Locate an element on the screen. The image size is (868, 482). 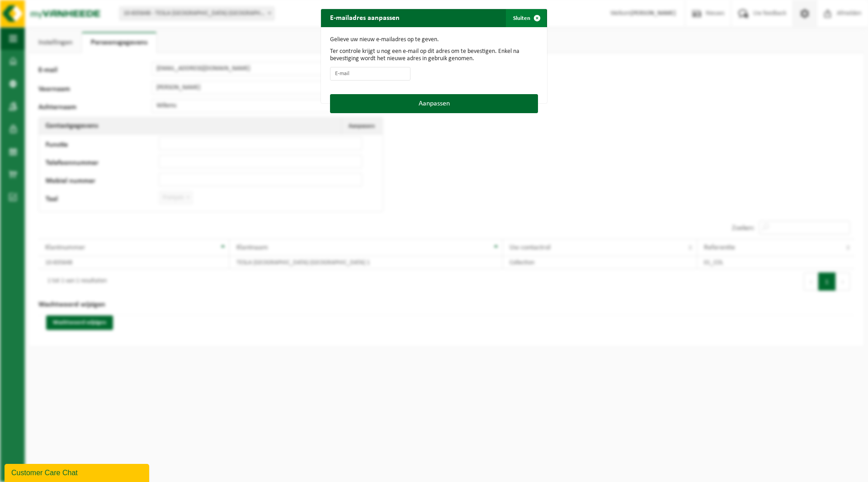
p: Ter controle krijgt u nog een e-mail op dit adres om te bevestigen. Enkel na bevestiging wordt he... is located at coordinates (434, 55).